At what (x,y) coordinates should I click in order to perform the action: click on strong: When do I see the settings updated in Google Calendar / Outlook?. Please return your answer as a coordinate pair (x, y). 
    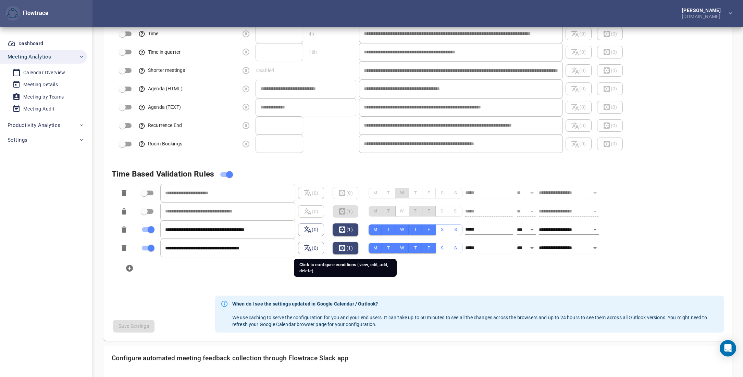
    Looking at the image, I should click on (475, 304).